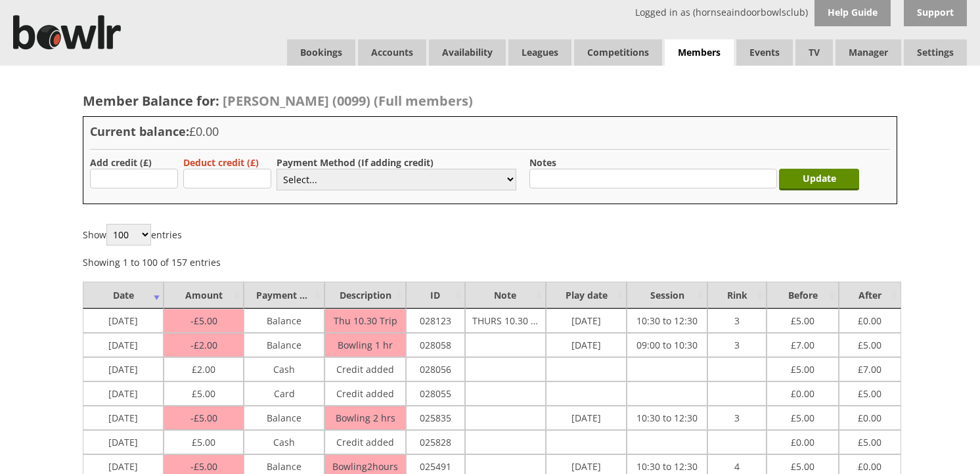 The image size is (980, 474). What do you see at coordinates (814, 52) in the screenshot?
I see `span: TV` at bounding box center [814, 52].